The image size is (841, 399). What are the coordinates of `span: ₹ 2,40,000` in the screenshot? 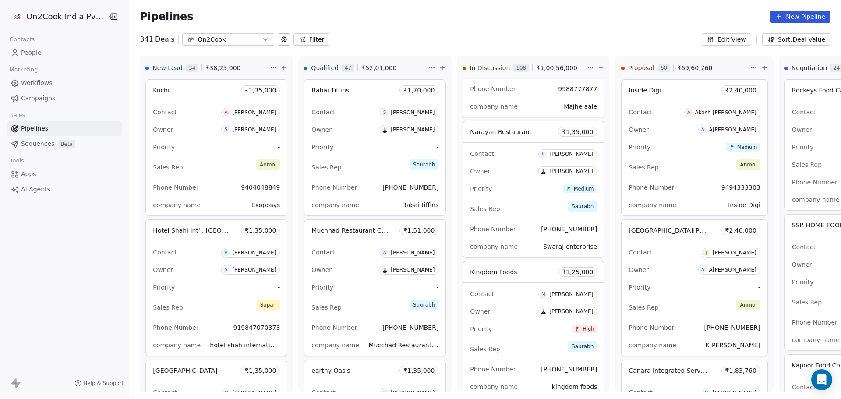 It's located at (741, 90).